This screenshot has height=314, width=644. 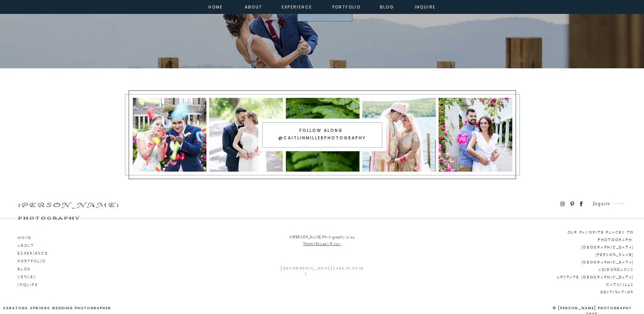 What do you see at coordinates (387, 7) in the screenshot?
I see `a: Blog` at bounding box center [387, 7].